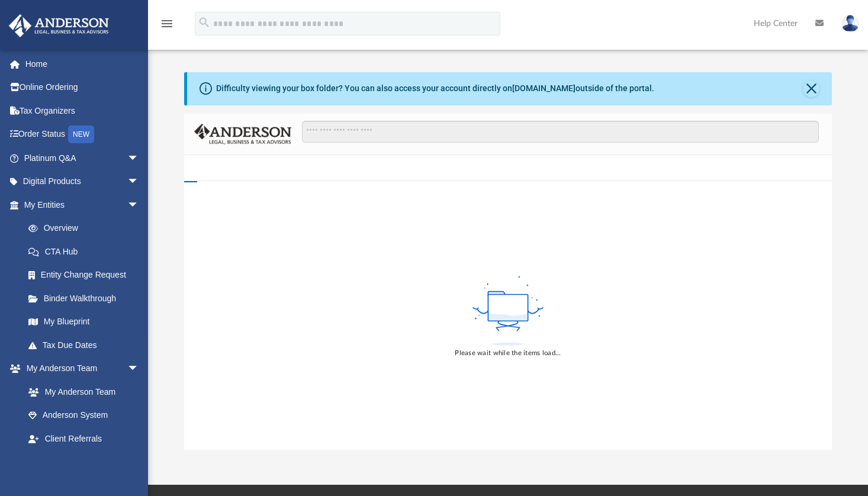  Describe the element at coordinates (83, 438) in the screenshot. I see `a: Client Referrals` at that location.